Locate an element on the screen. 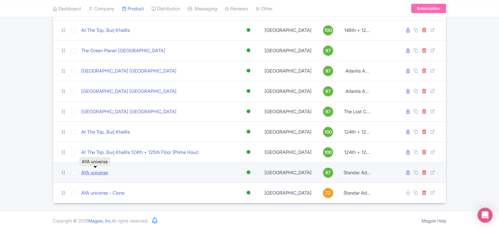 Image resolution: width=499 pixels, height=229 pixels. div: Copyright © 2025 All rights reserved. is located at coordinates (100, 221).